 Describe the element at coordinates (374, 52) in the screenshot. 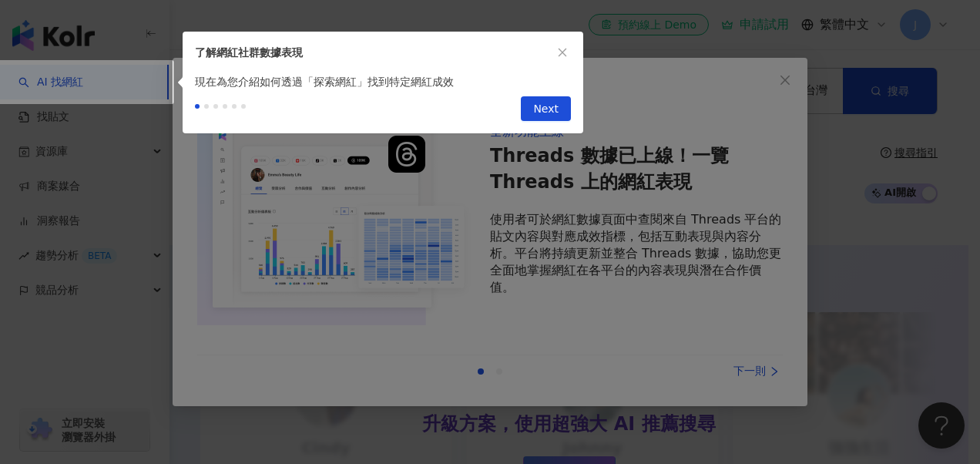

I see `div: 了解網紅社群數據表現` at that location.